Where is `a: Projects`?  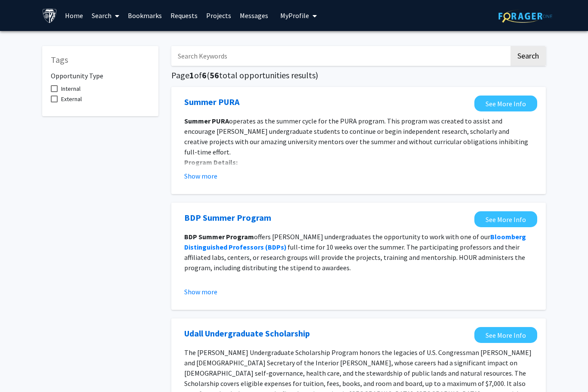 a: Projects is located at coordinates (219, 15).